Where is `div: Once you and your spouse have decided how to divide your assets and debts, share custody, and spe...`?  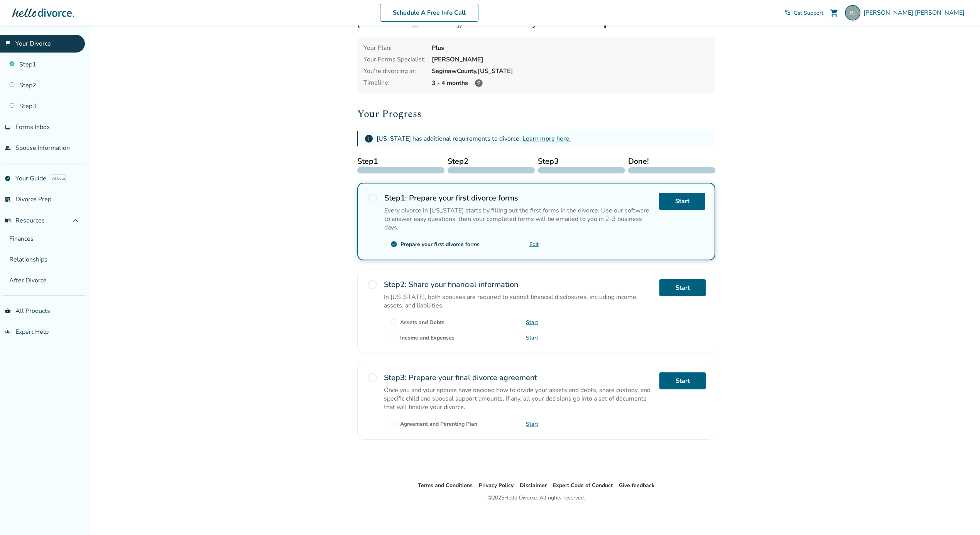 div: Once you and your spouse have decided how to divide your assets and debts, share custody, and spe... is located at coordinates (519, 398).